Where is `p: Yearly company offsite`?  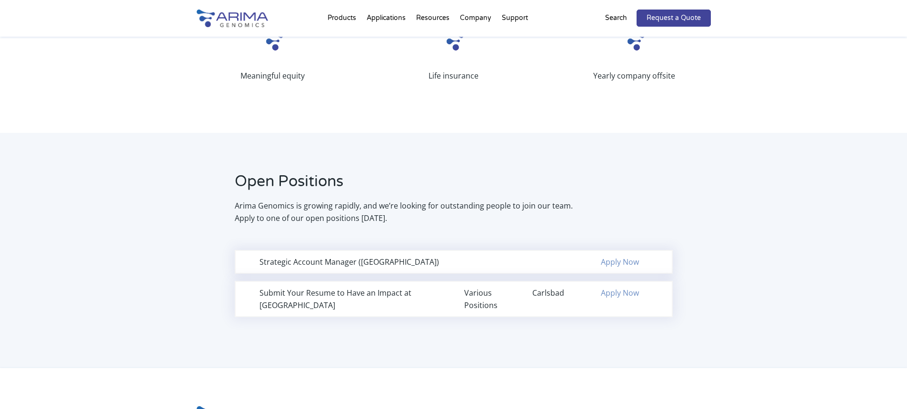 p: Yearly company offsite is located at coordinates (634, 76).